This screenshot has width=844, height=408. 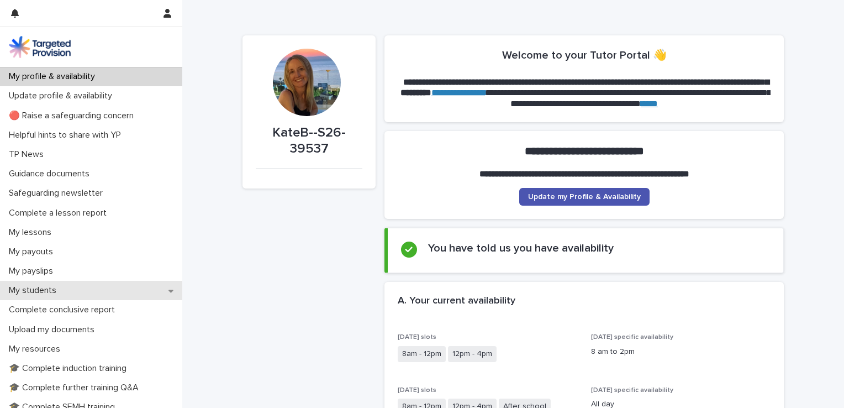 I want to click on p: Upload my documents, so click(x=54, y=329).